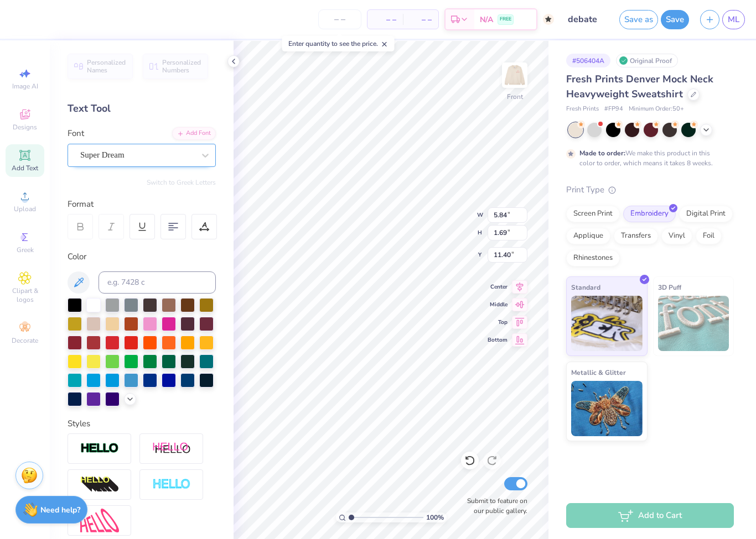  What do you see at coordinates (650, 190) in the screenshot?
I see `div: Print Type` at bounding box center [650, 190].